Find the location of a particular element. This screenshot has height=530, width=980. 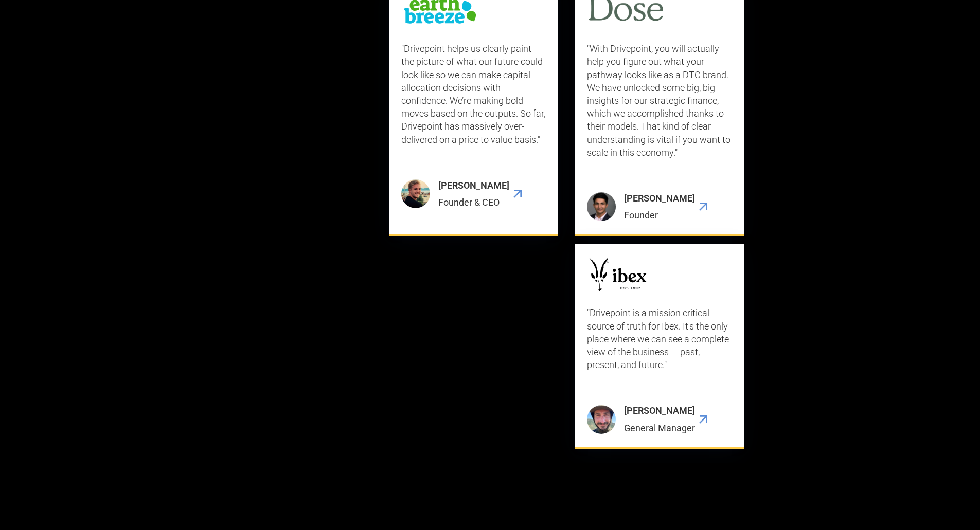

p: "With Drivepoint, you will actually help you figure out what your pathway looks like as a DTC bra... is located at coordinates (659, 101).